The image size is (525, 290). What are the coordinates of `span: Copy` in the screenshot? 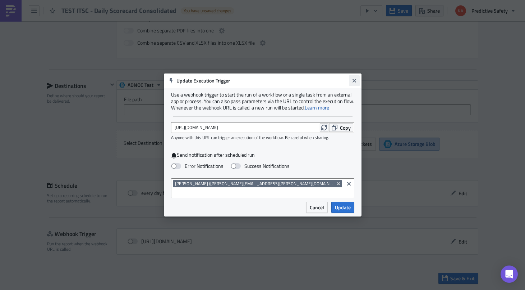 It's located at (346, 127).